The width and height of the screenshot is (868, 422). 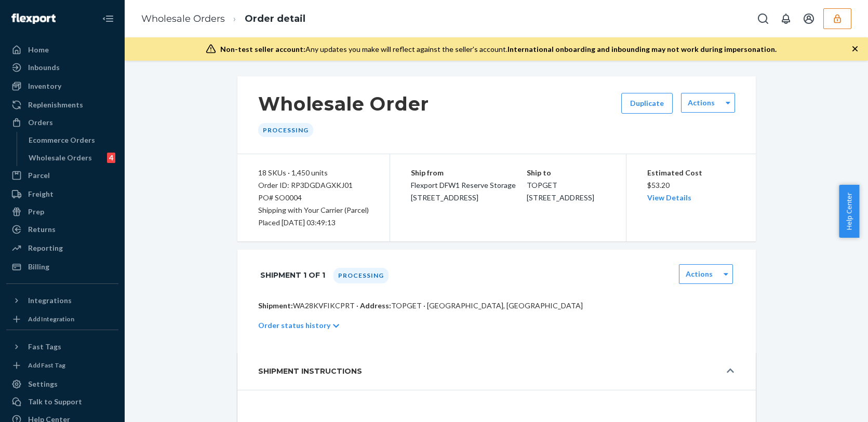 What do you see at coordinates (41, 123) in the screenshot?
I see `div: Orders` at bounding box center [41, 123].